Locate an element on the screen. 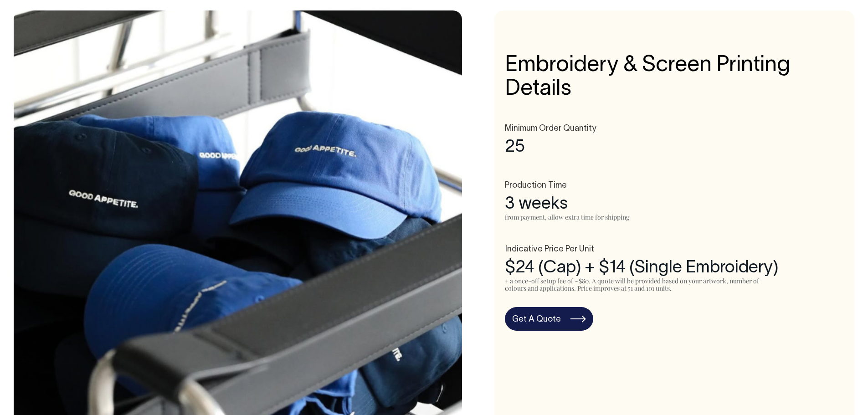 The height and width of the screenshot is (415, 868). h3: Minimum Order Quantity is located at coordinates (675, 129).